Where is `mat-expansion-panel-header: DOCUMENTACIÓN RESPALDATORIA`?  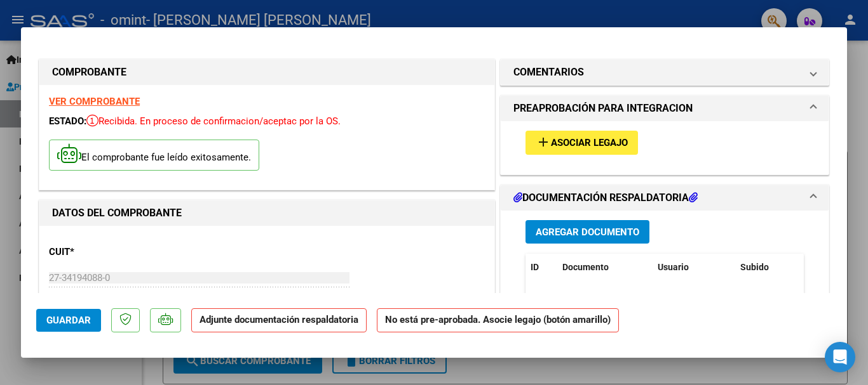 mat-expansion-panel-header: DOCUMENTACIÓN RESPALDATORIA is located at coordinates (665, 198).